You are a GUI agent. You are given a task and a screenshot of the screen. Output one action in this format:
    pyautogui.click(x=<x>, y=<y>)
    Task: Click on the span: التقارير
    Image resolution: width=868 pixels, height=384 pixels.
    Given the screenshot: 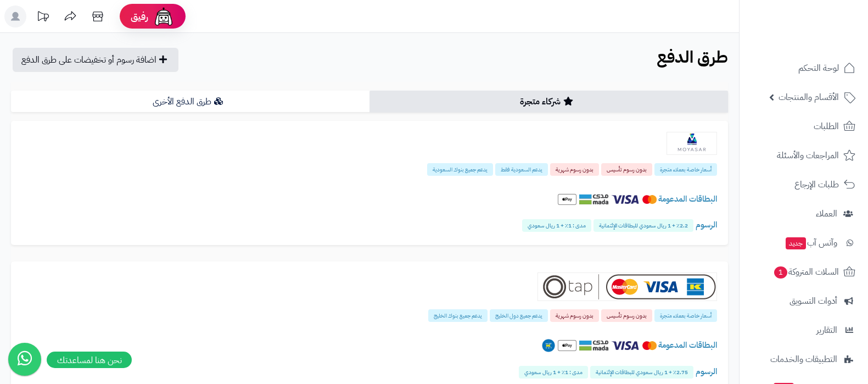 What is the action you would take?
    pyautogui.click(x=826, y=330)
    